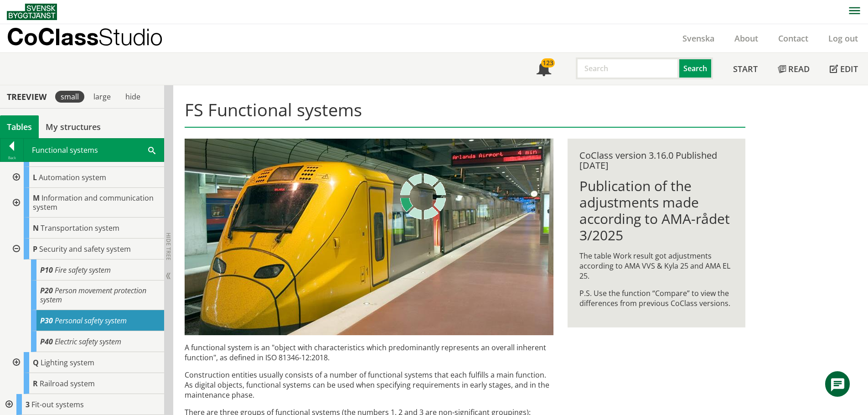 Image resolution: width=868 pixels, height=415 pixels. What do you see at coordinates (70, 97) in the screenshot?
I see `div: small` at bounding box center [70, 97].